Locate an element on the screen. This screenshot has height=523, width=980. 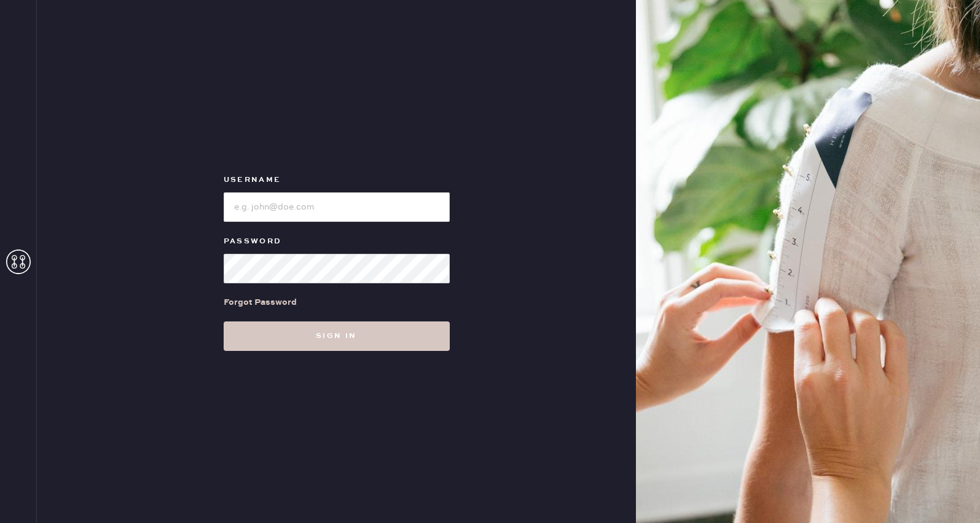
div: Forgot Password is located at coordinates (260, 303).